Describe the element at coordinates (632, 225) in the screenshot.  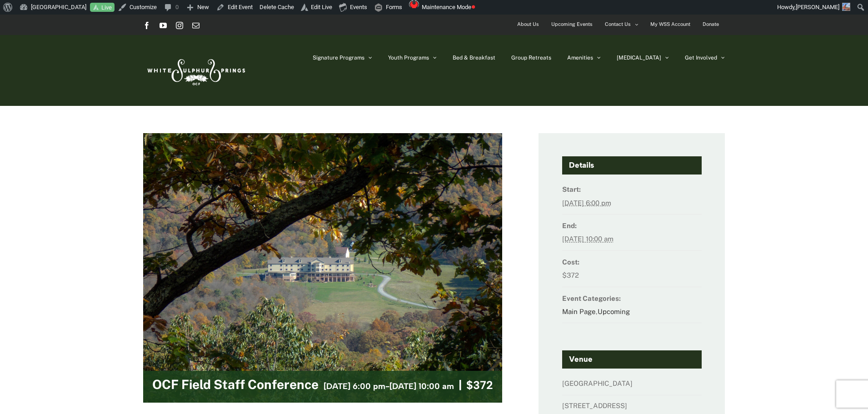
I see `dt: End:` at that location.